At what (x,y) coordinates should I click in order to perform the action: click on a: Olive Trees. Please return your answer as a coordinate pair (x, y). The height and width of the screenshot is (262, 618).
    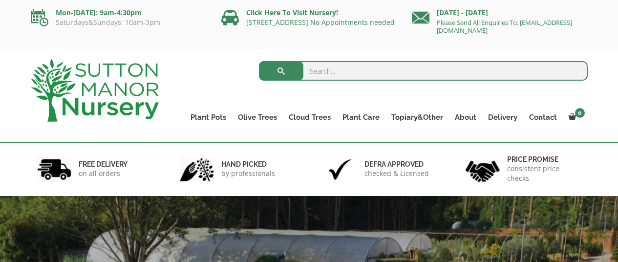
    Looking at the image, I should click on (257, 117).